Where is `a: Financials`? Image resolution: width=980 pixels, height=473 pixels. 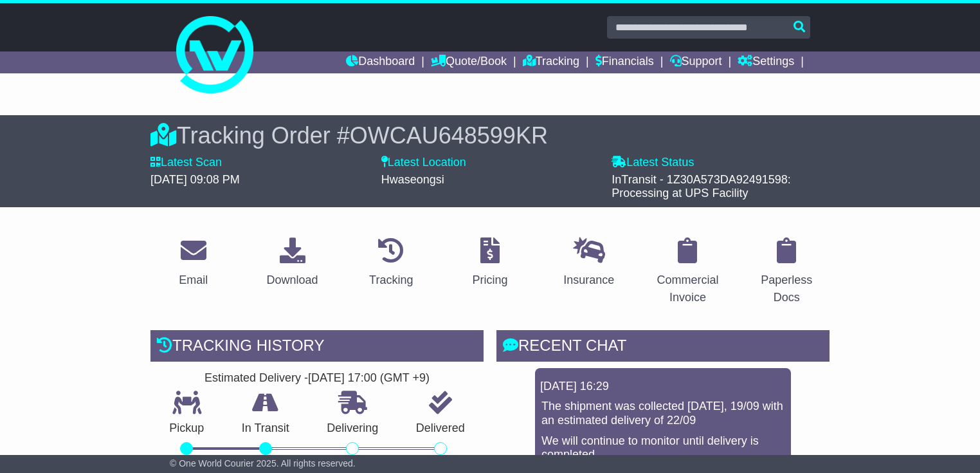 a: Financials is located at coordinates (625, 62).